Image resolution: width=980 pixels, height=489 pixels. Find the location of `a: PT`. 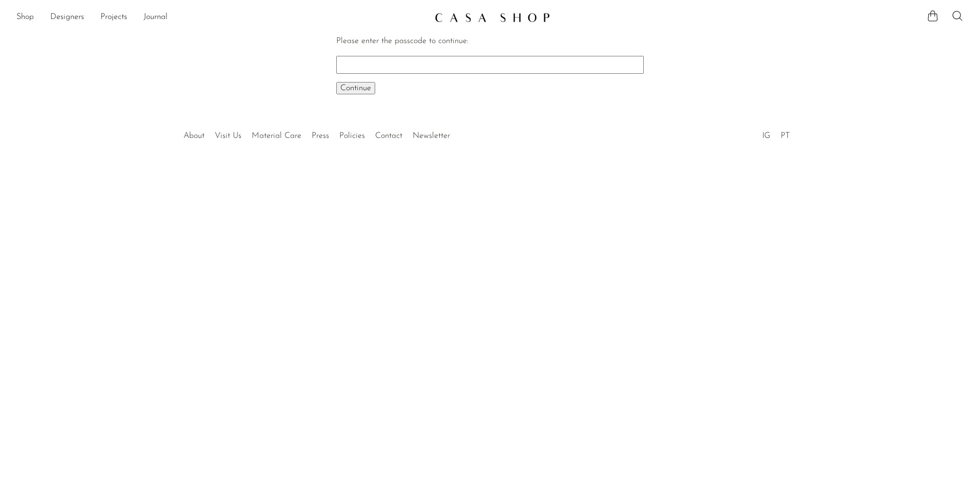

a: PT is located at coordinates (785, 136).